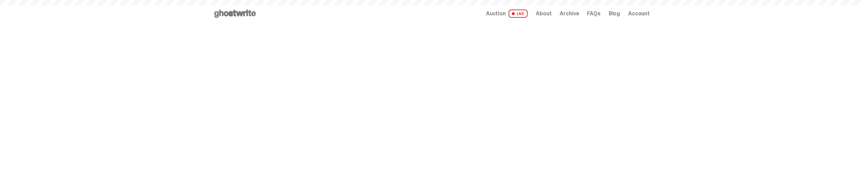 This screenshot has width=868, height=188. What do you see at coordinates (639, 14) in the screenshot?
I see `span: Account` at bounding box center [639, 14].